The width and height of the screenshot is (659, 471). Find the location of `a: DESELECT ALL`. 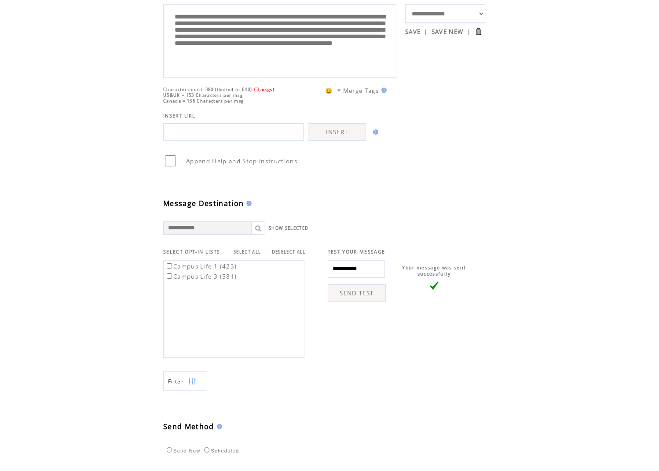

a: DESELECT ALL is located at coordinates (289, 252).